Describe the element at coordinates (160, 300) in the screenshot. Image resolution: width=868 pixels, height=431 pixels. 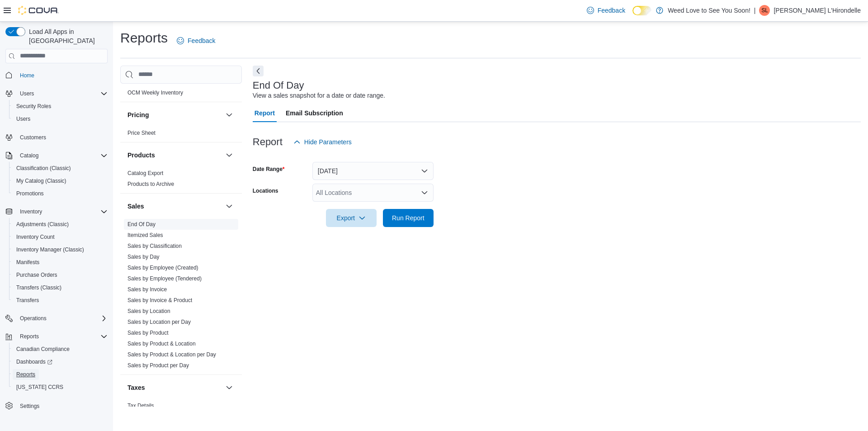
I see `a: Sales by Invoice & Product` at that location.